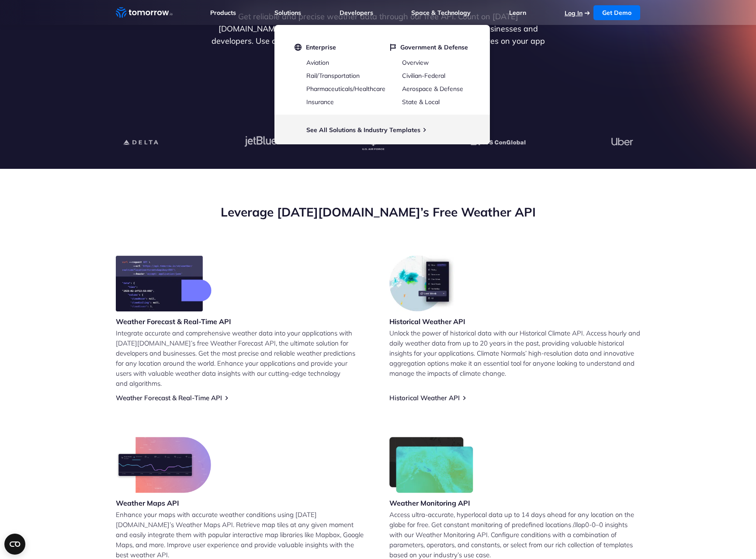  What do you see at coordinates (434, 48) in the screenshot?
I see `span: Government & Defense` at bounding box center [434, 48].